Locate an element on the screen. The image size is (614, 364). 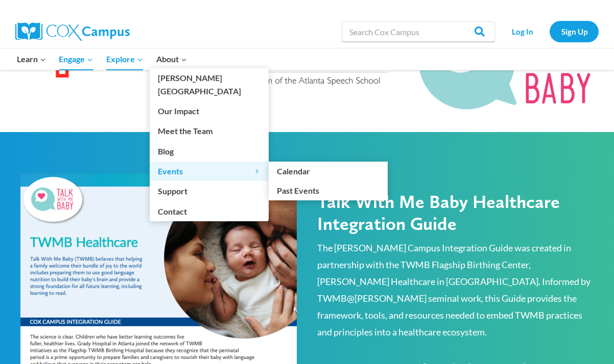
button: Child menu of Explore is located at coordinates (125, 59).